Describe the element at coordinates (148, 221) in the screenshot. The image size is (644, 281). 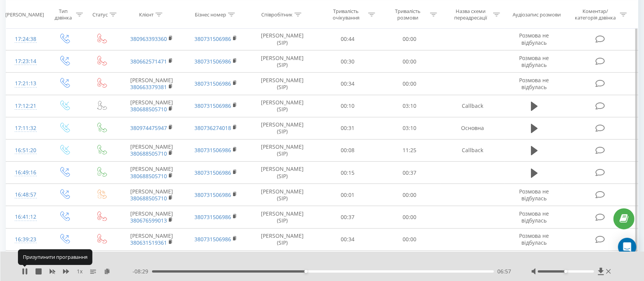
I see `a: 380676599013` at that location.